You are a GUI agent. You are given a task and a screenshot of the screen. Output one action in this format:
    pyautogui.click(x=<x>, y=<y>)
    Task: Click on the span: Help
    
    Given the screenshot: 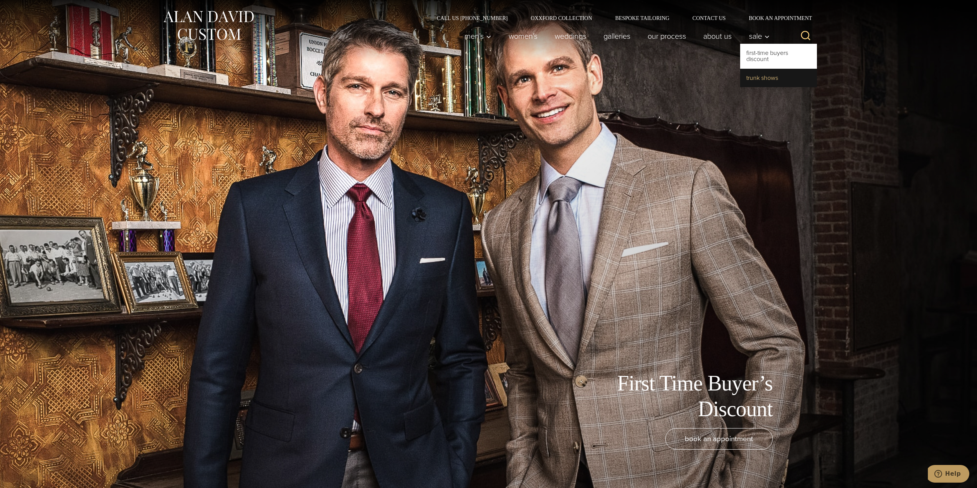 What is the action you would take?
    pyautogui.click(x=25, y=9)
    